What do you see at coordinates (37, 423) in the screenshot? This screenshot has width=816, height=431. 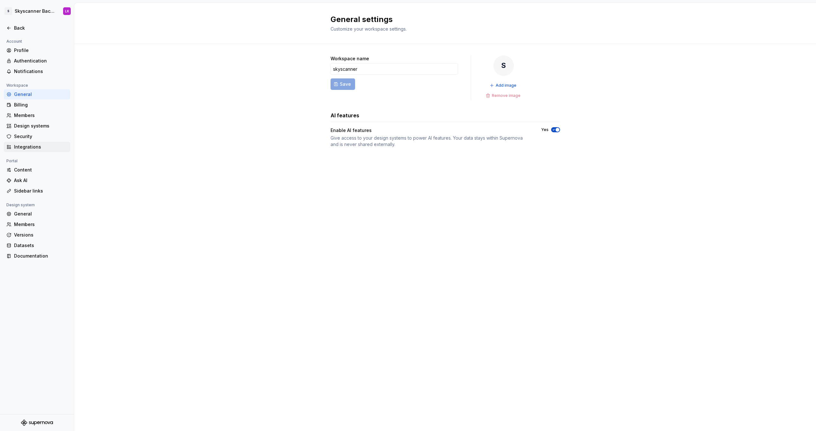 I see `svg: Supernova Logo` at bounding box center [37, 423].